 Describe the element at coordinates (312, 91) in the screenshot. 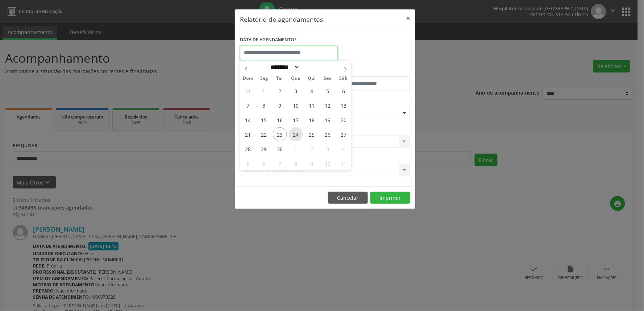

I see `span: Setembro 4, 2025` at that location.